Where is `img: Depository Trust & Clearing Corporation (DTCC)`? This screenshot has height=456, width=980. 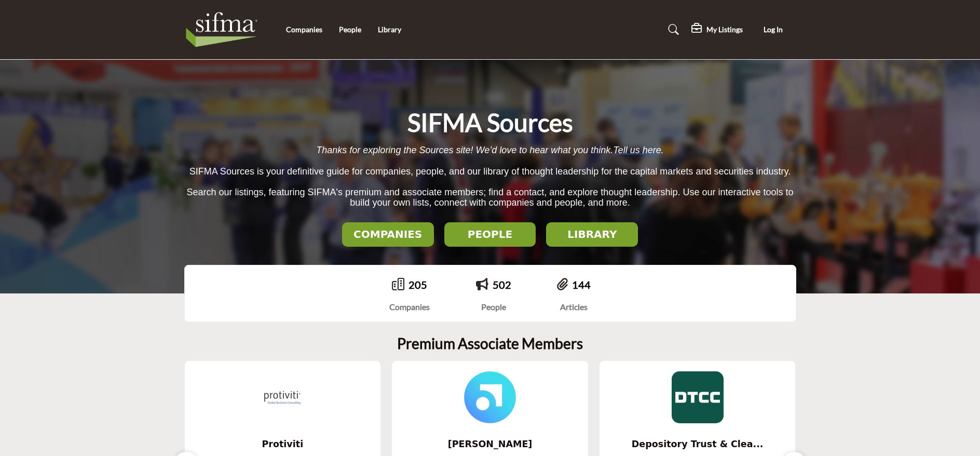 img: Depository Trust & Clearing Corporation (DTCC) is located at coordinates (697, 397).